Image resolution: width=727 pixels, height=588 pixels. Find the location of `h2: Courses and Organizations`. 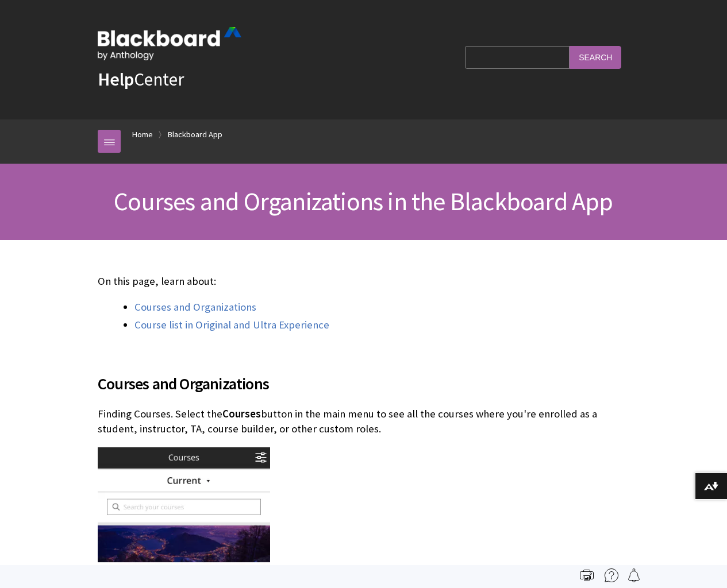

h2: Courses and Organizations is located at coordinates (363, 377).